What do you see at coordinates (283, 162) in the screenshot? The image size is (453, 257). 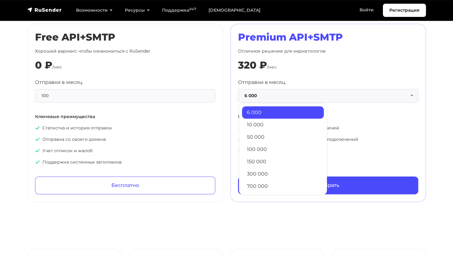 I see `a: 150 000` at bounding box center [283, 162].